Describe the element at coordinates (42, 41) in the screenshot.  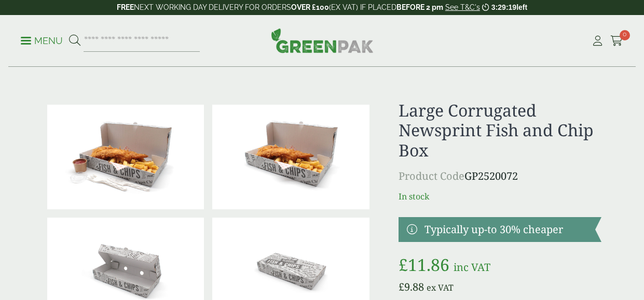
I see `p: Menu` at that location.